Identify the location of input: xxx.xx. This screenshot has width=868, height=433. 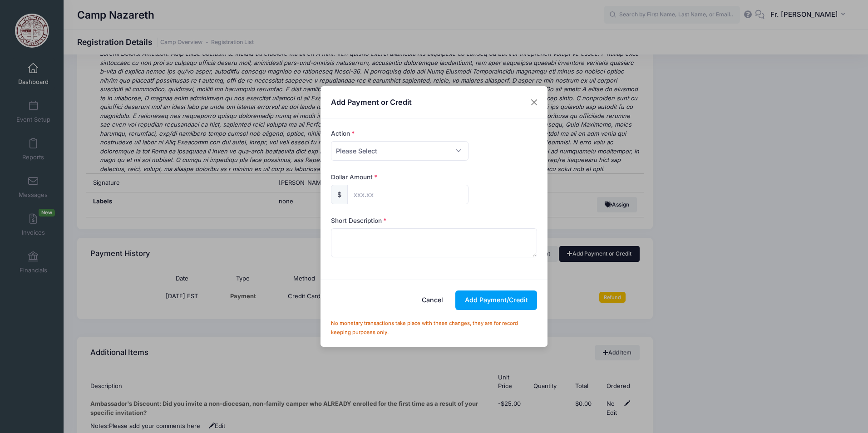
(408, 194).